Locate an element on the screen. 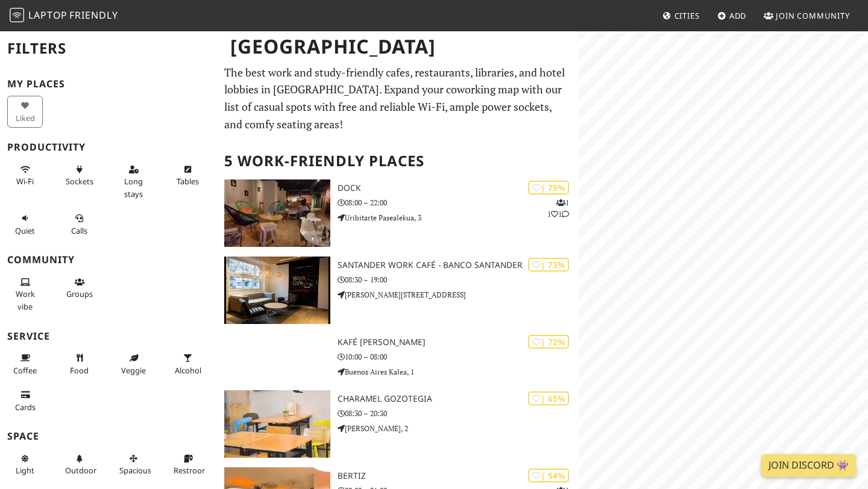  div: | 73% is located at coordinates (549, 265).